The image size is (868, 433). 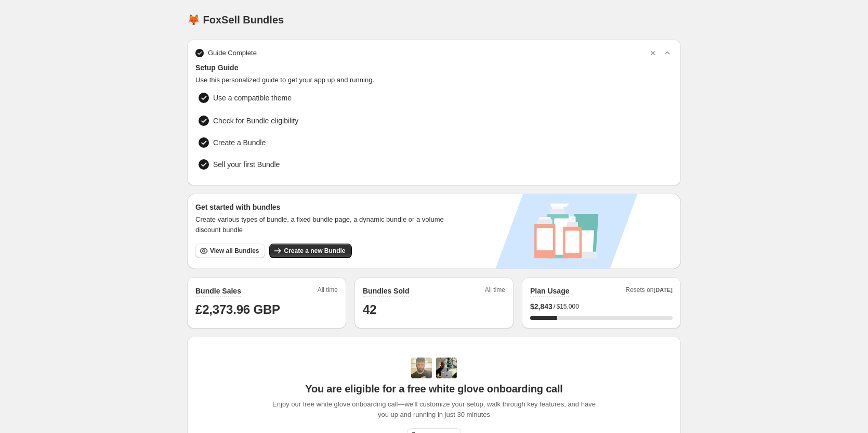 What do you see at coordinates (541, 306) in the screenshot?
I see `span: $ 2,843` at bounding box center [541, 306].